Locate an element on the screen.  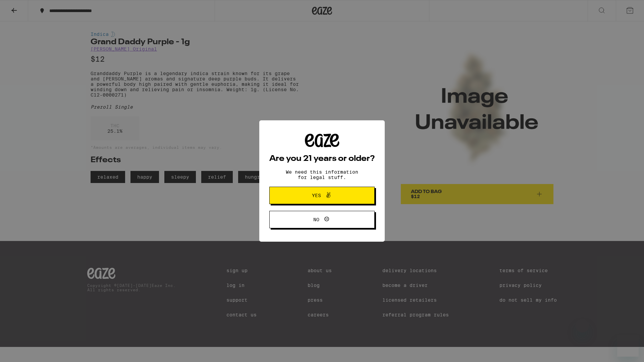
span: No is located at coordinates (316, 219).